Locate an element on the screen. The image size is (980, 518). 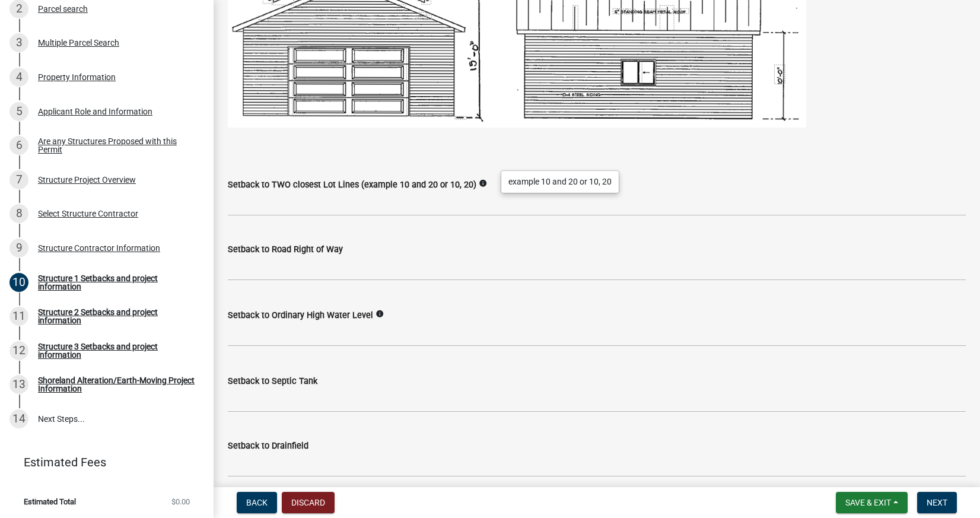
div: 3 is located at coordinates (19, 42).